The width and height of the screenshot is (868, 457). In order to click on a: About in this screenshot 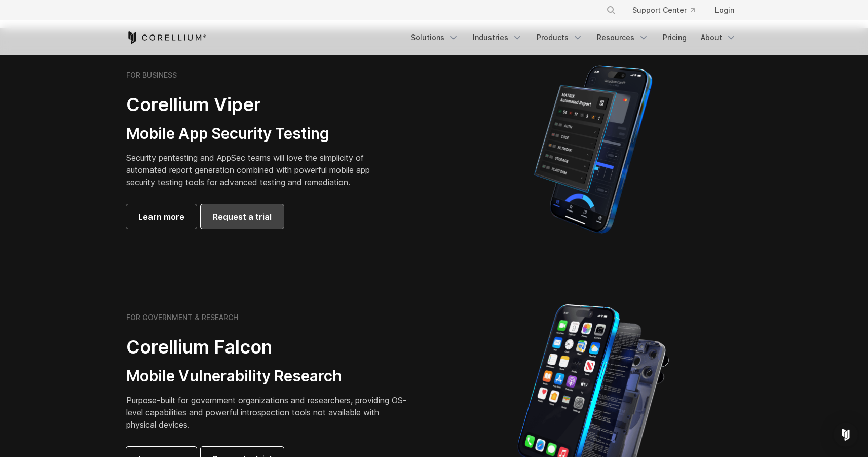, I will do `click(718, 38)`.